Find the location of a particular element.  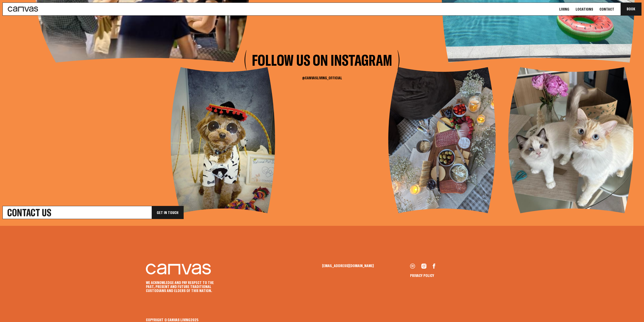

a: Locations is located at coordinates (585, 9).